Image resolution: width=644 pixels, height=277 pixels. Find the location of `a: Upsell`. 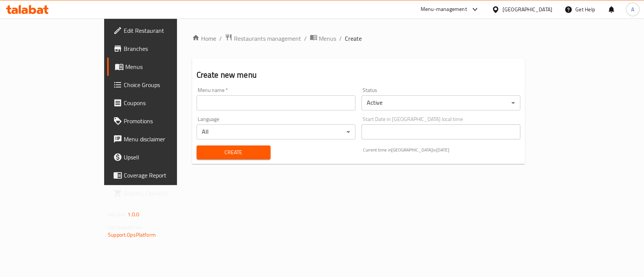

a: Upsell is located at coordinates (159, 158).